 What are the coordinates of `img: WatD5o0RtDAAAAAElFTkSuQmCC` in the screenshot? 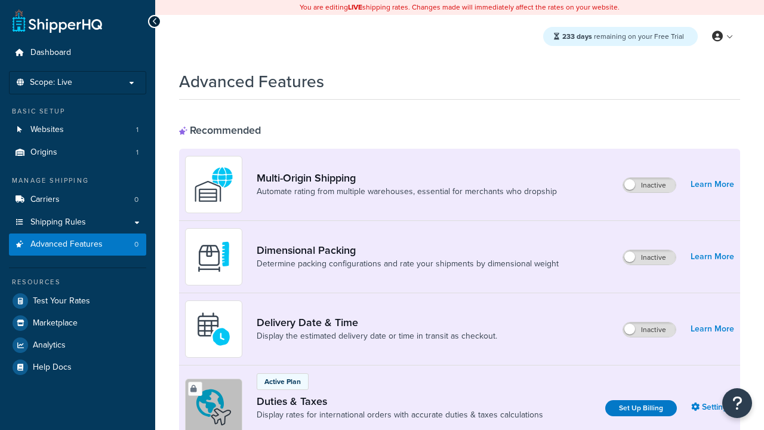 It's located at (214, 184).